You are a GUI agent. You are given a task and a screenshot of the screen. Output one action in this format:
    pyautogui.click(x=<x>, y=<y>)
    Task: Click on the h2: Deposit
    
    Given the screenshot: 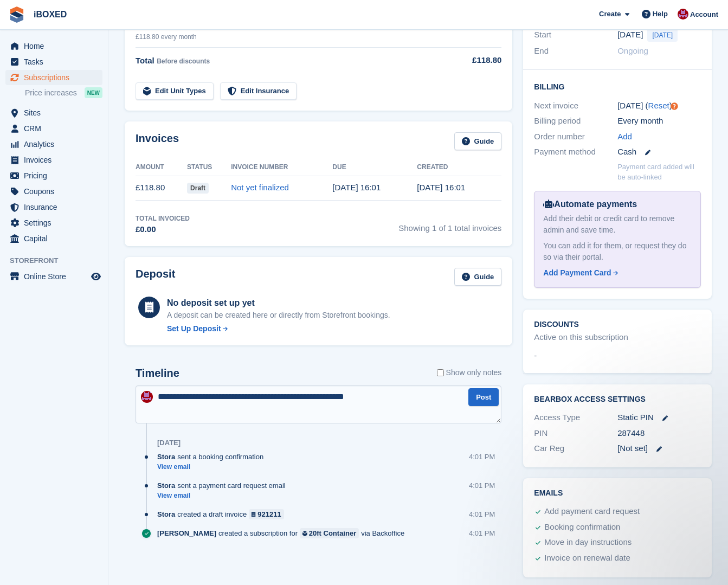 What is the action you would take?
    pyautogui.click(x=155, y=277)
    